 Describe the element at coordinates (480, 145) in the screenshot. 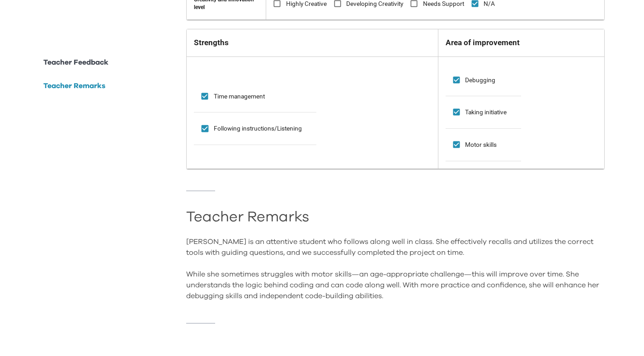

I see `span: Motor skills` at that location.